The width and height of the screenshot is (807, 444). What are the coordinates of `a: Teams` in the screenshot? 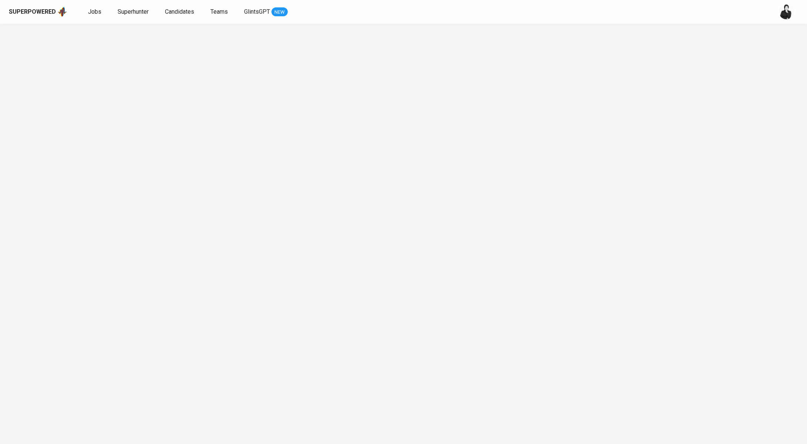 It's located at (220, 12).